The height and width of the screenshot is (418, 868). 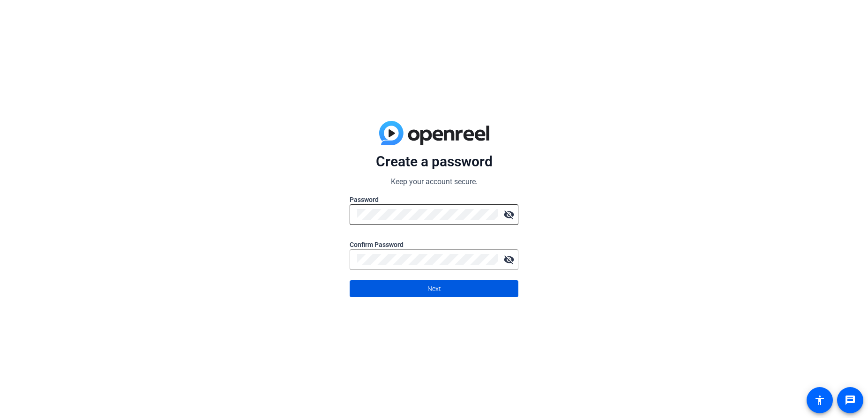 I want to click on mat-icon: accessibility, so click(x=820, y=400).